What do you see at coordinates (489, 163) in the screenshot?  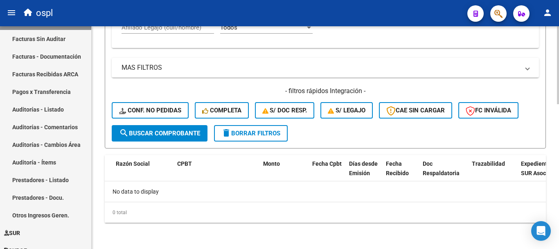 I see `span: Trazabilidad` at bounding box center [489, 163].